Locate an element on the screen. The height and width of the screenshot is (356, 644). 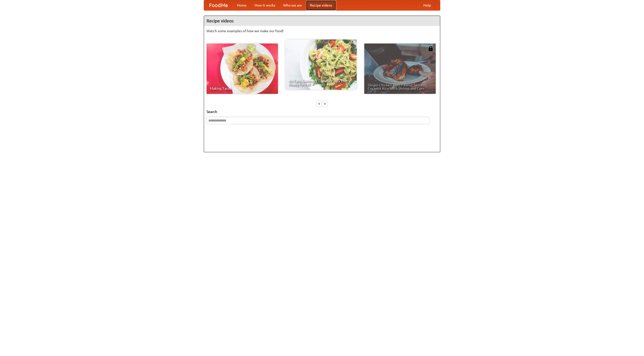
a: Making Tacos is located at coordinates (242, 69).